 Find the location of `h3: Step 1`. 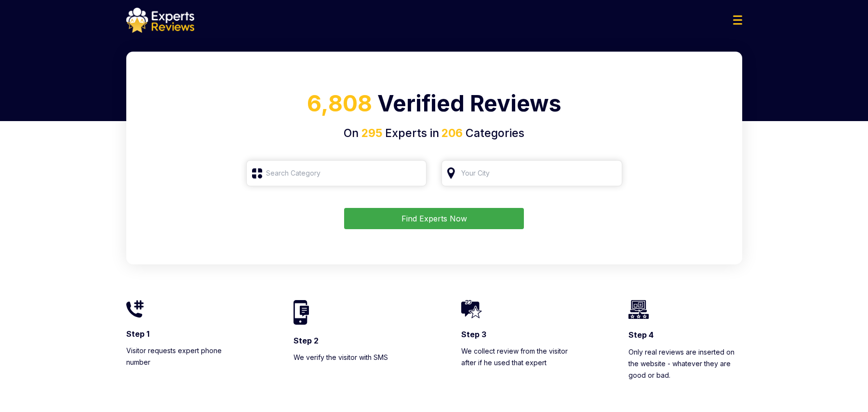

h3: Step 1 is located at coordinates (183, 334).